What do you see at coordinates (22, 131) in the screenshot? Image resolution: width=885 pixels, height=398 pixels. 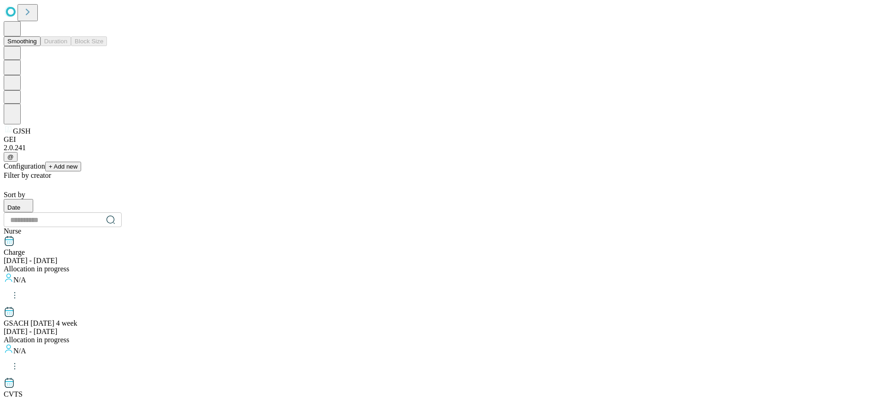 I see `span: GJSH` at bounding box center [22, 131].